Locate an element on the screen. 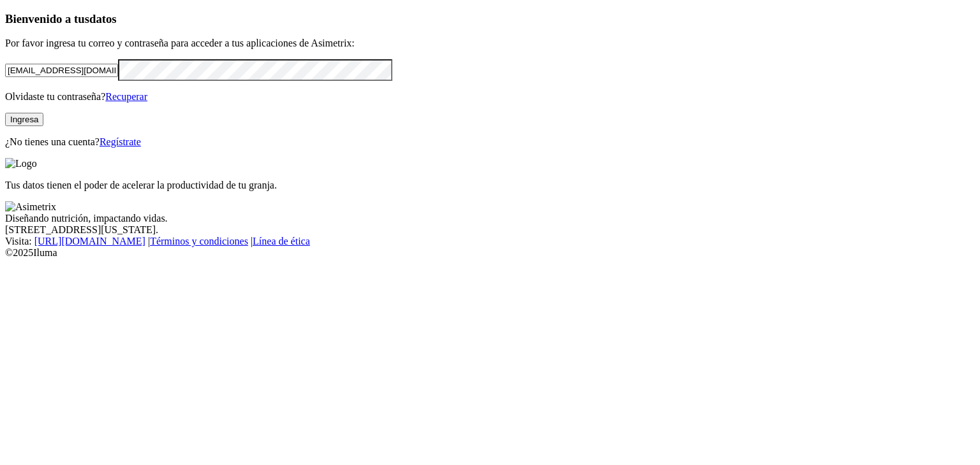  div: © 2025 Iluma is located at coordinates (490, 253).